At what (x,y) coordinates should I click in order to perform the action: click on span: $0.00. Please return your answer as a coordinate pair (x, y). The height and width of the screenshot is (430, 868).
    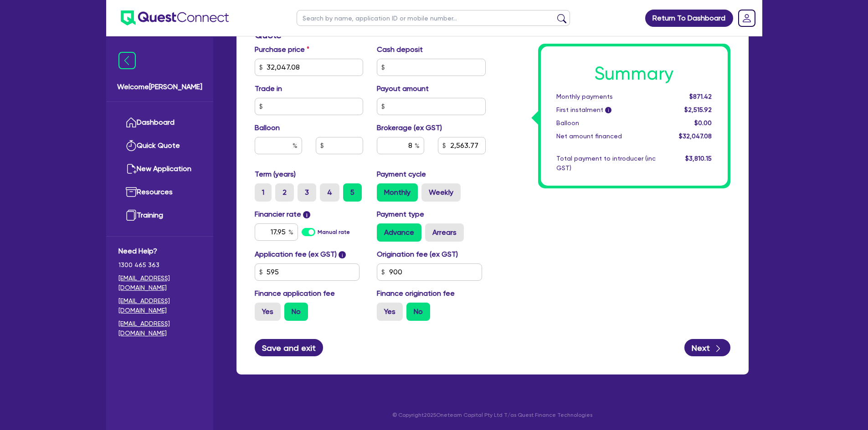
    Looking at the image, I should click on (703, 123).